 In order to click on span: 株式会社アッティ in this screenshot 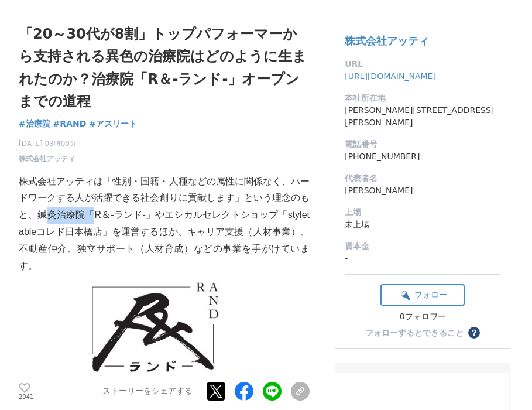, I will do `click(47, 159)`.